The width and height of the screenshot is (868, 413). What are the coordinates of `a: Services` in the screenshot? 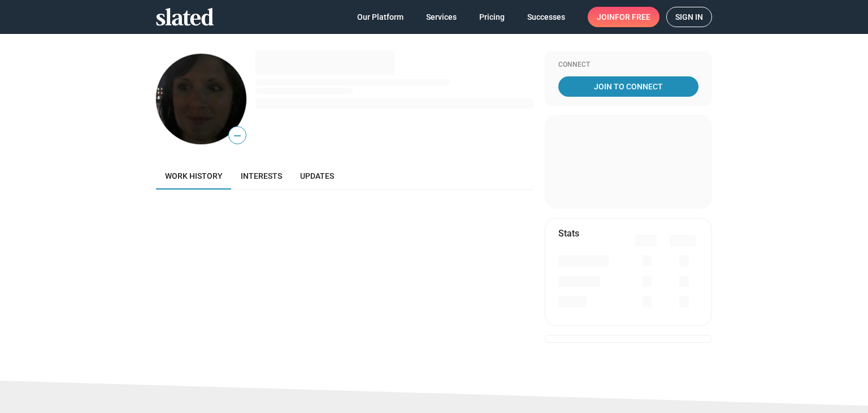 It's located at (442, 17).